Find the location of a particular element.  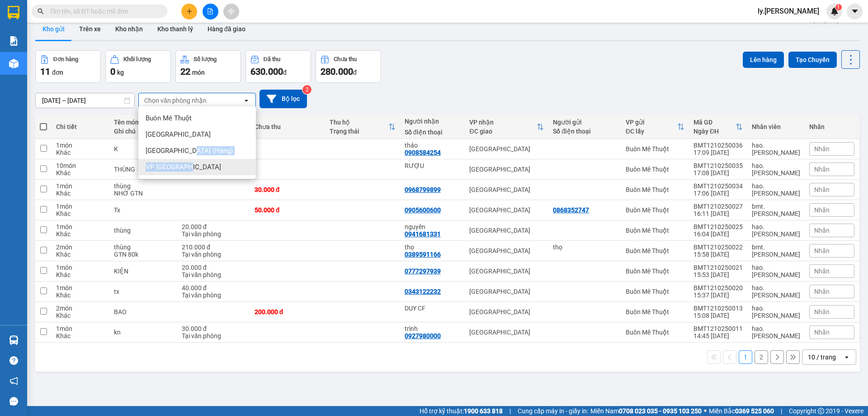

img: logo-vxr is located at coordinates (13, 13).